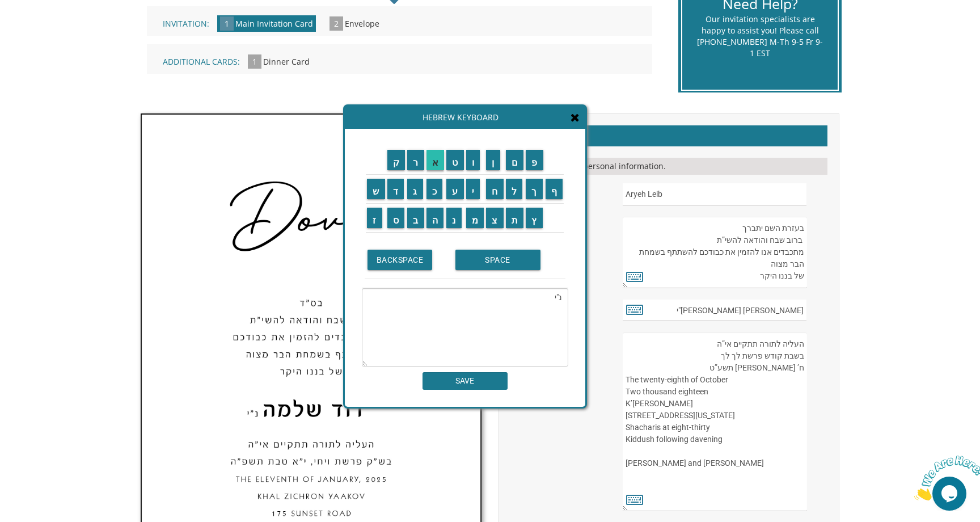 Image resolution: width=980 pixels, height=522 pixels. I want to click on textarea: בעזרת השם יתברך We would be honored to have you join us at the Seudas Bar Mitzvah of our dear son, so click(715, 253).